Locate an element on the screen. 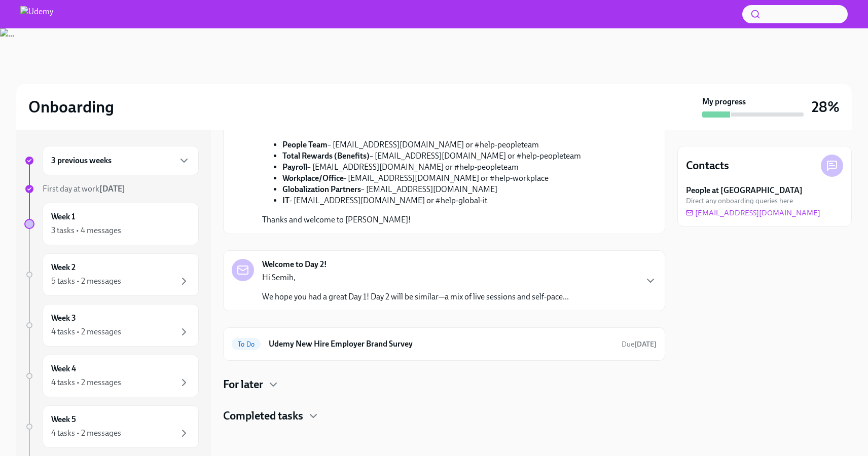  div: 3 previous weeks is located at coordinates (121, 161).